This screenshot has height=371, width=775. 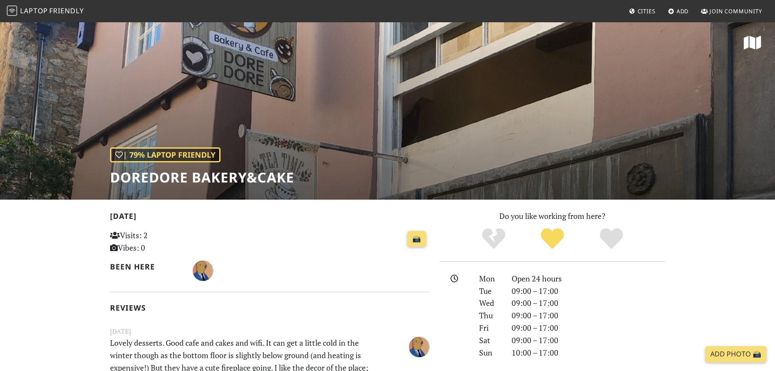 I want to click on div: Sun, so click(x=490, y=352).